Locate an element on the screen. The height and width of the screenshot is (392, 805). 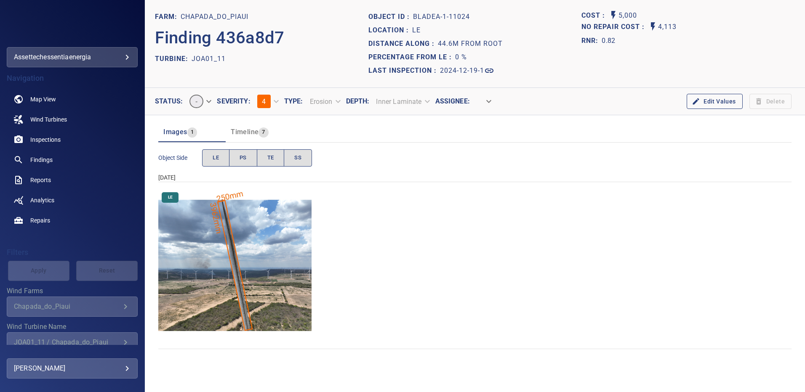
img: assettechessentiaenergia-logo is located at coordinates (72, 25).